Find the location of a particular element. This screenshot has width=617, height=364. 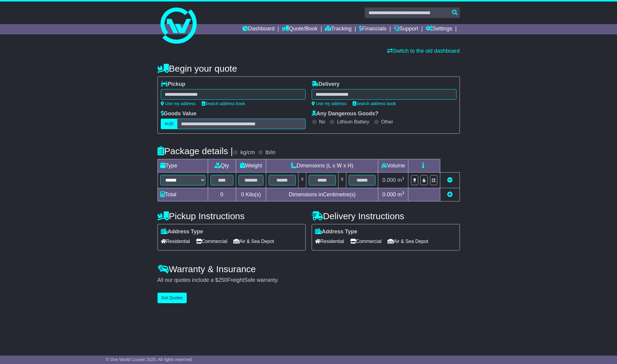

span: © One World Courier 2025. All rights reserved. is located at coordinates (149, 360).